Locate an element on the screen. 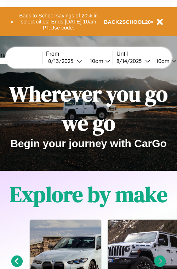  h1: Explore by make is located at coordinates (89, 194).